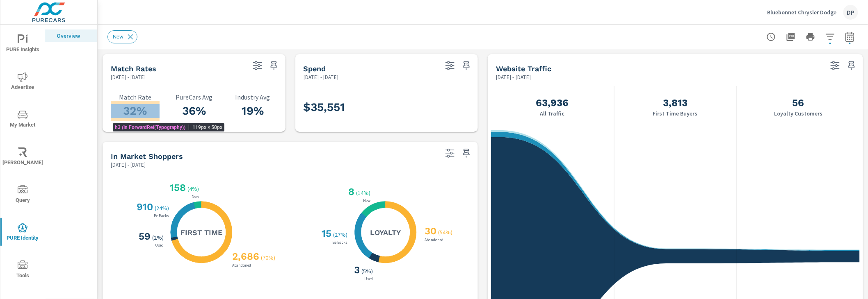 The height and width of the screenshot is (299, 868). Describe the element at coordinates (23, 233) in the screenshot. I see `span: PURE Identity` at that location.